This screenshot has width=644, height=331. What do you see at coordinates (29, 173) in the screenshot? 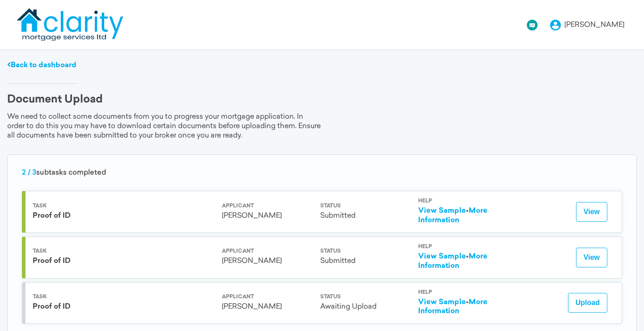
I see `span: 2 / 3` at bounding box center [29, 173].